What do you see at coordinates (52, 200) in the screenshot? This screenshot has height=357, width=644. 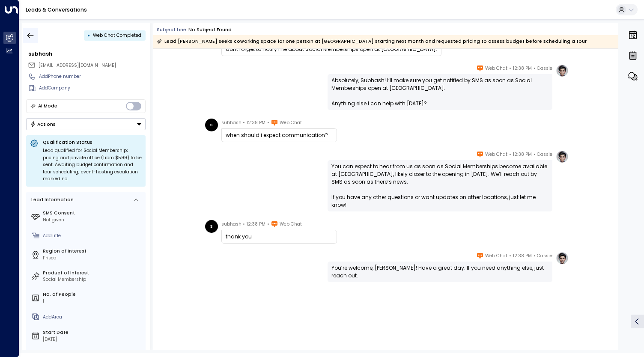 I see `div: Lead Information` at bounding box center [52, 200].